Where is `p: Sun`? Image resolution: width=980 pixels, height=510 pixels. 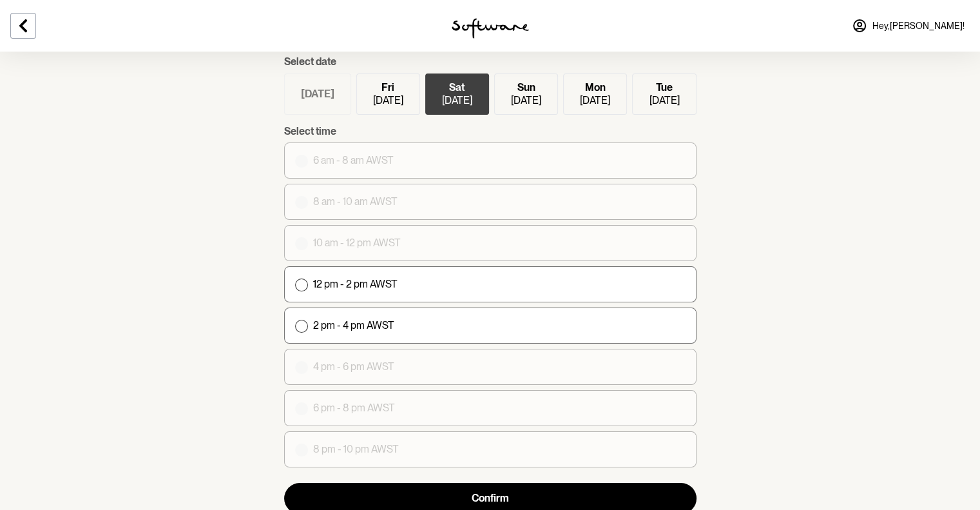 p: Sun is located at coordinates (526, 87).